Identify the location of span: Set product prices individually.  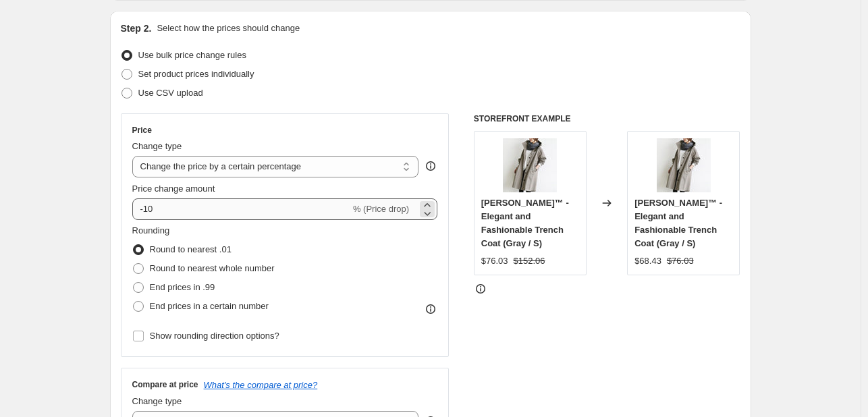
(196, 74).